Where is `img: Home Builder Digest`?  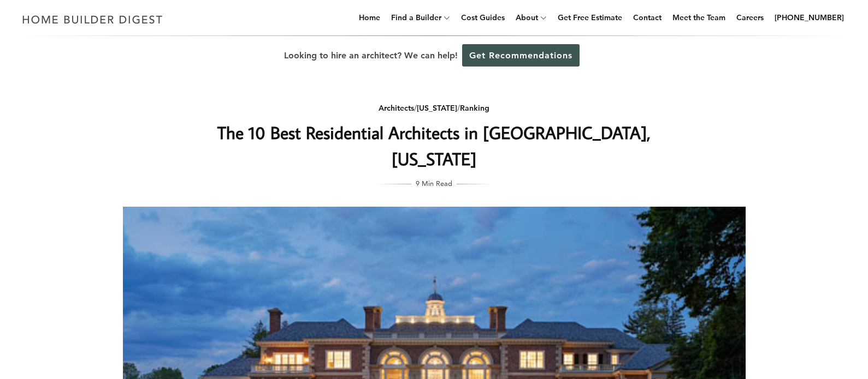
img: Home Builder Digest is located at coordinates (92, 19).